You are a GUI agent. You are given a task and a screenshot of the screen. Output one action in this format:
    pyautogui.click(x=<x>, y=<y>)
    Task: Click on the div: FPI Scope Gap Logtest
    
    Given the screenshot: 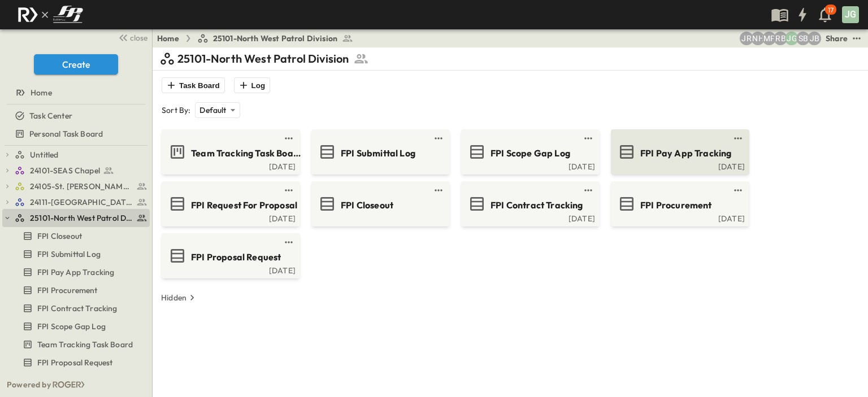 What is the action you would take?
    pyautogui.click(x=76, y=327)
    